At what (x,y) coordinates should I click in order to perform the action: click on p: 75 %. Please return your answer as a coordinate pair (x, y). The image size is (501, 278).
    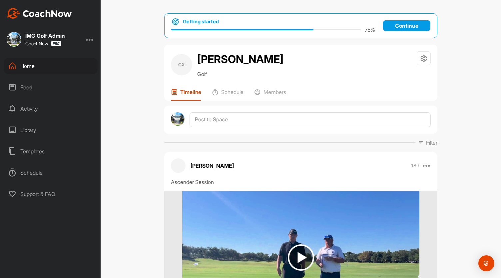
    Looking at the image, I should click on (370, 30).